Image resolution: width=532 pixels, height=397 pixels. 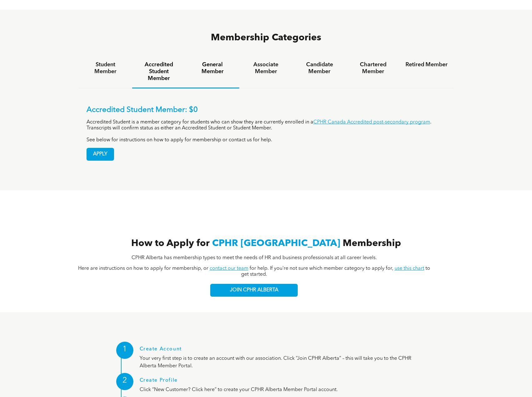 I want to click on span: Here are instructions on how to apply for membership, or, so click(x=143, y=269).